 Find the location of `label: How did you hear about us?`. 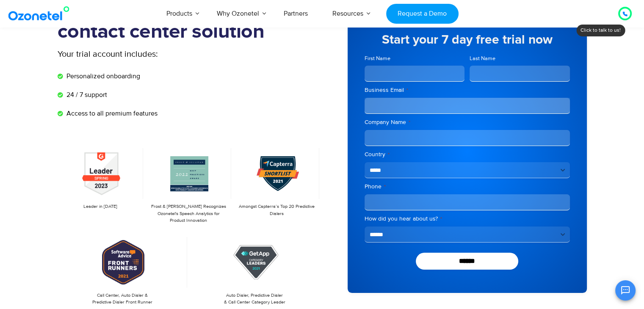

label: How did you hear about us? is located at coordinates (467, 219).